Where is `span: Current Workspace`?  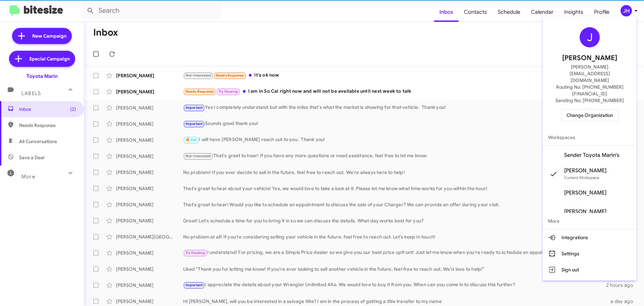
span: Current Workspace is located at coordinates (582, 178).